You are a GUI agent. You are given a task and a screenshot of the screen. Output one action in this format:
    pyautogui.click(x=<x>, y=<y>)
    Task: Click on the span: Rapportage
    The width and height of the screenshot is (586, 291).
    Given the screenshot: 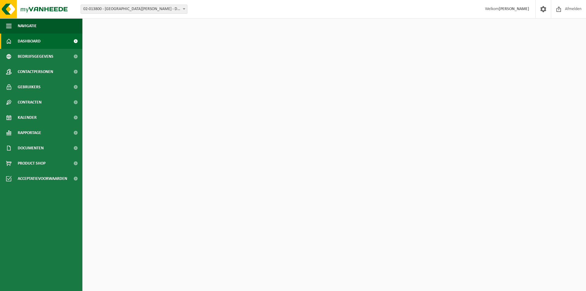 What is the action you would take?
    pyautogui.click(x=29, y=133)
    